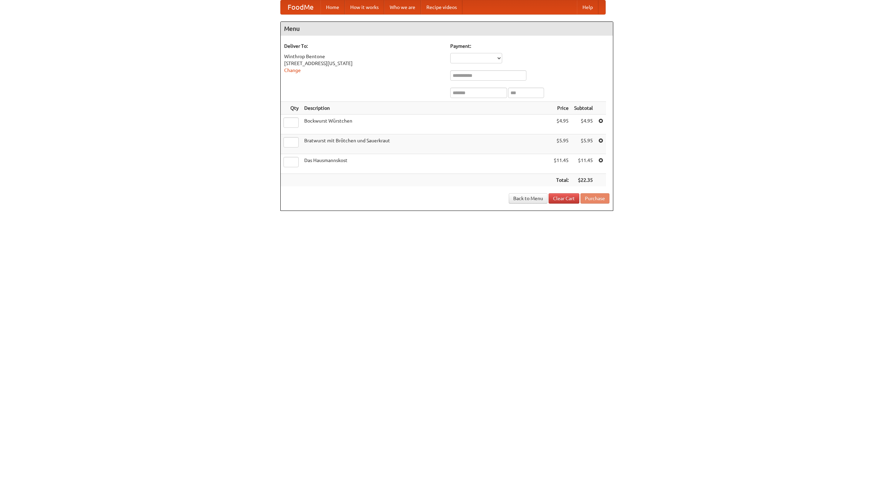 The height and width of the screenshot is (490, 886). What do you see at coordinates (402, 7) in the screenshot?
I see `a: Who we are` at bounding box center [402, 7].